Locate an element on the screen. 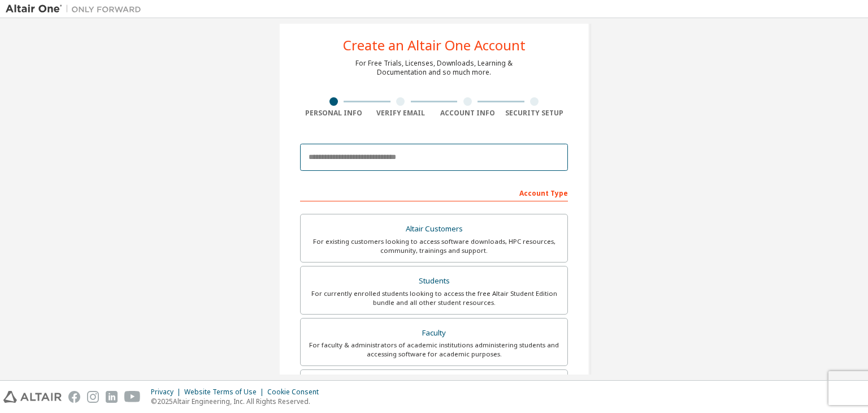 This screenshot has width=868, height=413. div: Account Type is located at coordinates (434, 192).